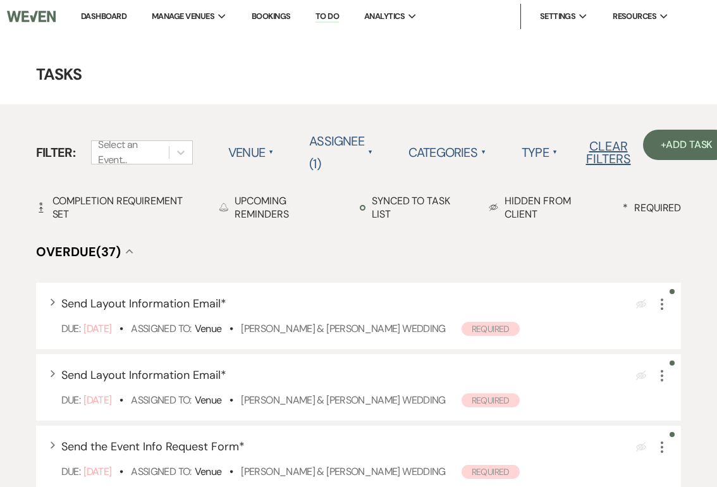  Describe the element at coordinates (31, 16) in the screenshot. I see `img: Weven Logo` at that location.